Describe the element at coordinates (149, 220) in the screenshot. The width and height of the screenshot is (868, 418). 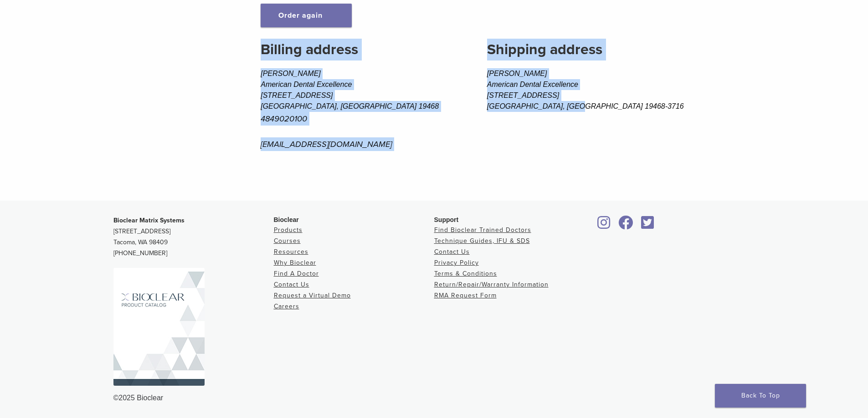
I see `strong: Bioclear Matrix Systems` at that location.